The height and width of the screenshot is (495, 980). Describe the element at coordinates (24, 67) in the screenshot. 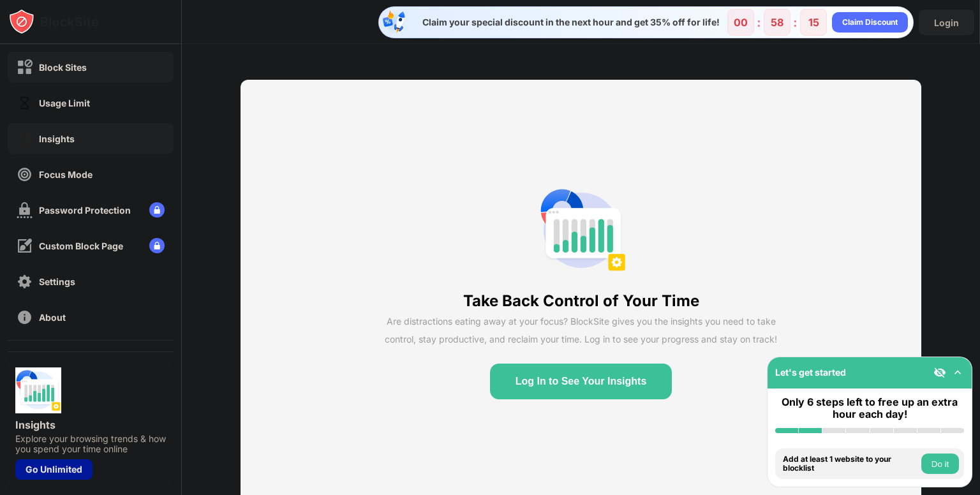

I see `img: block-off.svg` at that location.